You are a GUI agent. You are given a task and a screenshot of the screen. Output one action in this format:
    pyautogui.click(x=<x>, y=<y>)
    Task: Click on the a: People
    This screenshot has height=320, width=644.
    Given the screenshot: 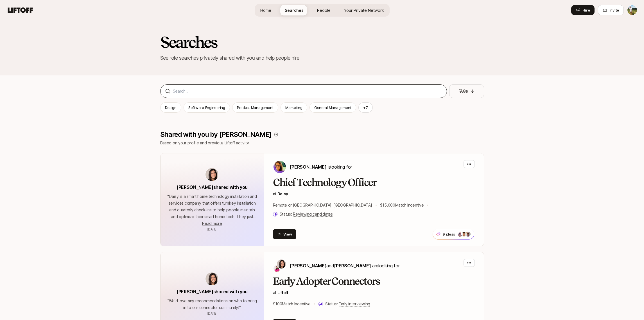 What is the action you would take?
    pyautogui.click(x=324, y=10)
    